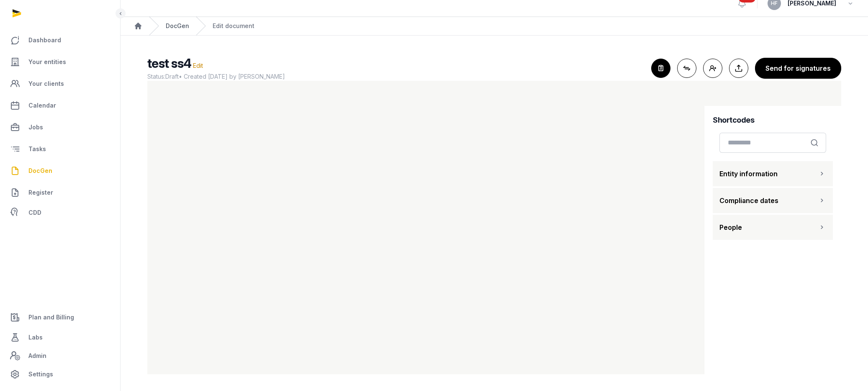 The image size is (868, 391). Describe the element at coordinates (198, 66) in the screenshot. I see `span: Edit` at that location.